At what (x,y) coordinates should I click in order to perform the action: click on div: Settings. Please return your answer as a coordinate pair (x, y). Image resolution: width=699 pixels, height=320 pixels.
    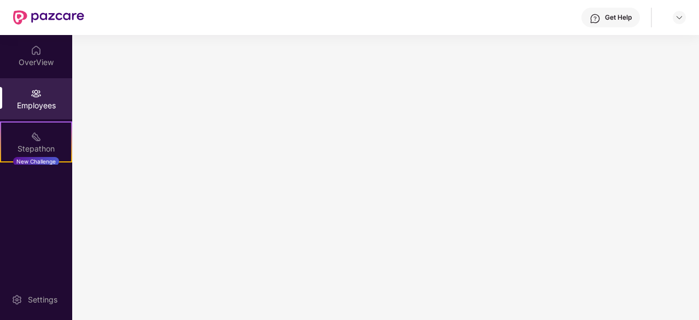
    Looking at the image, I should click on (43, 300).